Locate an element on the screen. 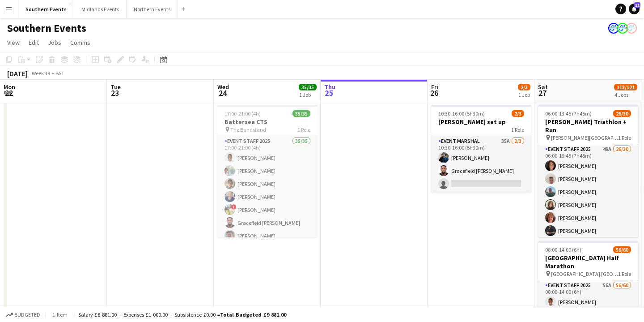 This screenshot has width=644, height=322. span: Mon is located at coordinates (9, 87).